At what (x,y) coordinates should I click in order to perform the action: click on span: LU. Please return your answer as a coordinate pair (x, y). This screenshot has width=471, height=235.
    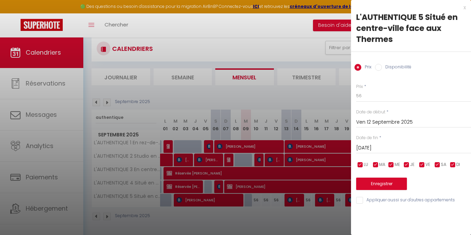
    Looking at the image, I should click on (366, 164).